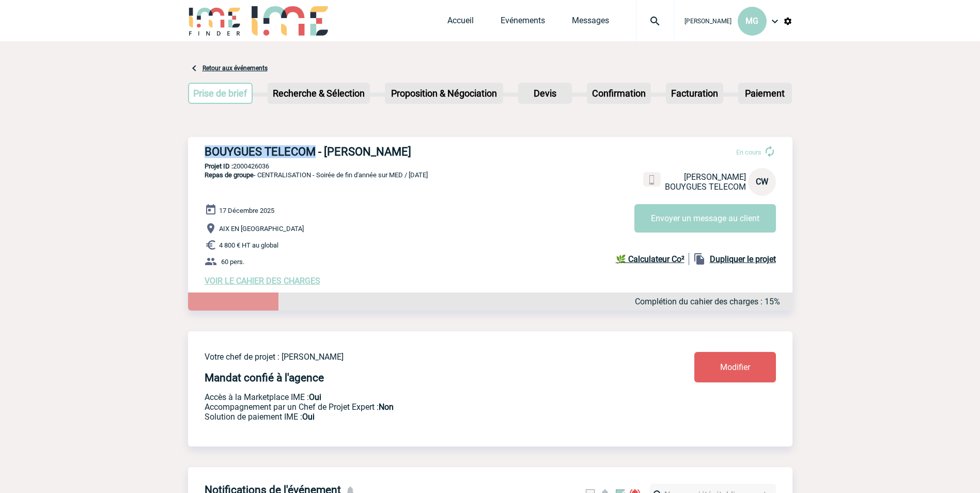  I want to click on p: Accès à la Marketplace IME :, so click(419, 397).